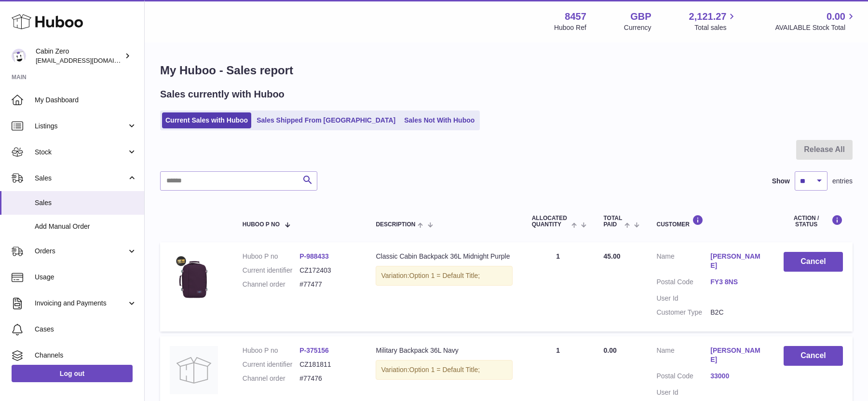 This screenshot has width=868, height=401. Describe the element at coordinates (816, 28) in the screenshot. I see `span: AVAILABLE Stock Total` at that location.